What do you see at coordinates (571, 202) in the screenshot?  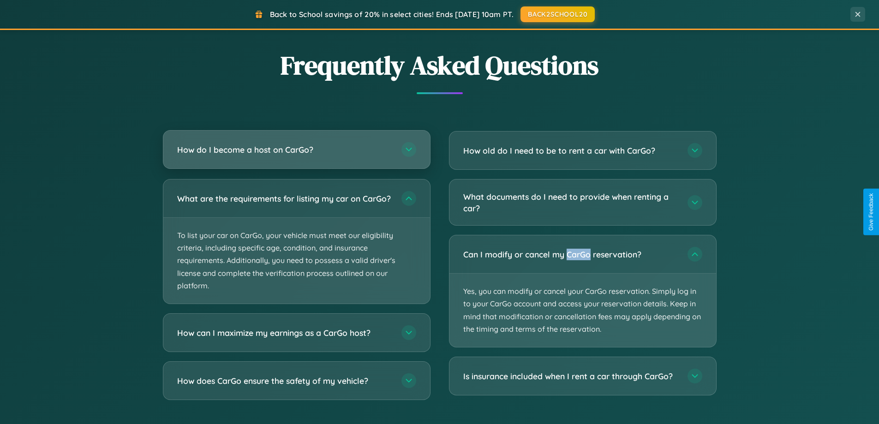 I see `h3: What documents do I need to provide when renting a car?` at bounding box center [571, 202].